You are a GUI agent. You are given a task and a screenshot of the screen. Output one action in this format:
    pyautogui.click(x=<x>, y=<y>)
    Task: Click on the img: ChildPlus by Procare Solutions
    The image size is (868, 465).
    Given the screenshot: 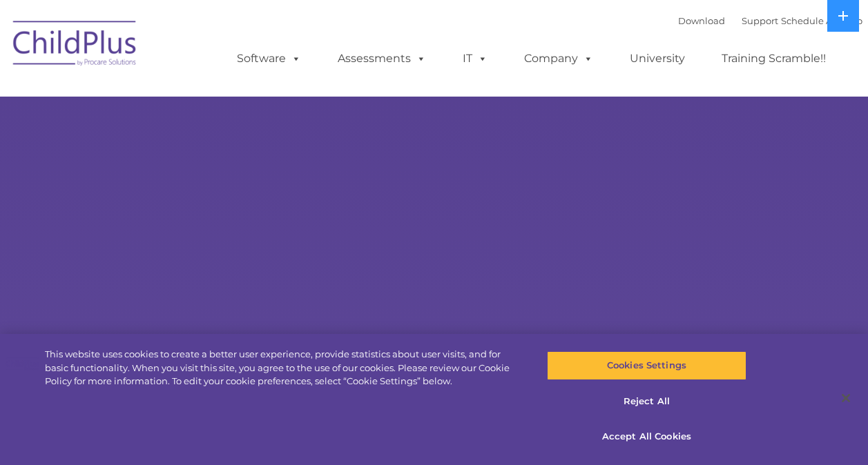 What is the action you would take?
    pyautogui.click(x=75, y=46)
    